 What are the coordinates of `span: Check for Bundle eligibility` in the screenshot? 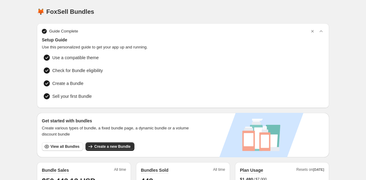 It's located at (77, 71).